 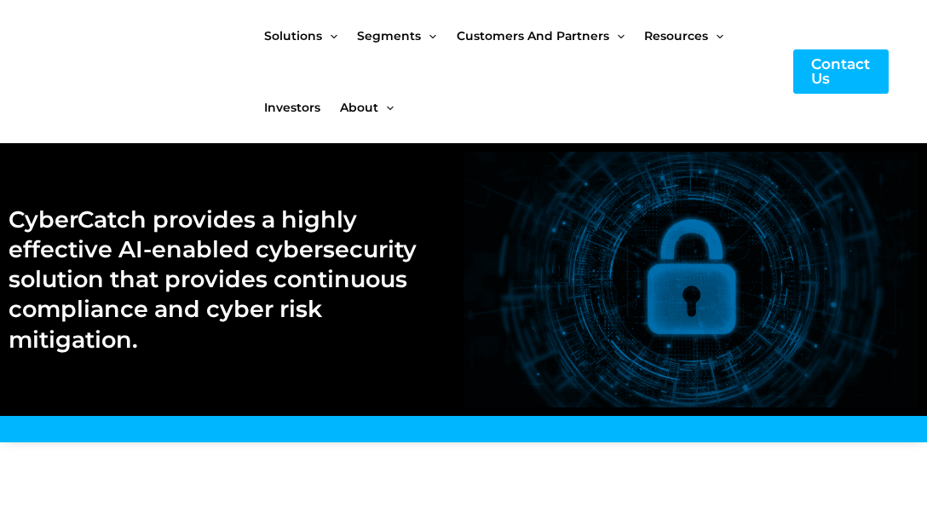 What do you see at coordinates (841, 72) in the screenshot?
I see `a: Contact Us` at bounding box center [841, 72].